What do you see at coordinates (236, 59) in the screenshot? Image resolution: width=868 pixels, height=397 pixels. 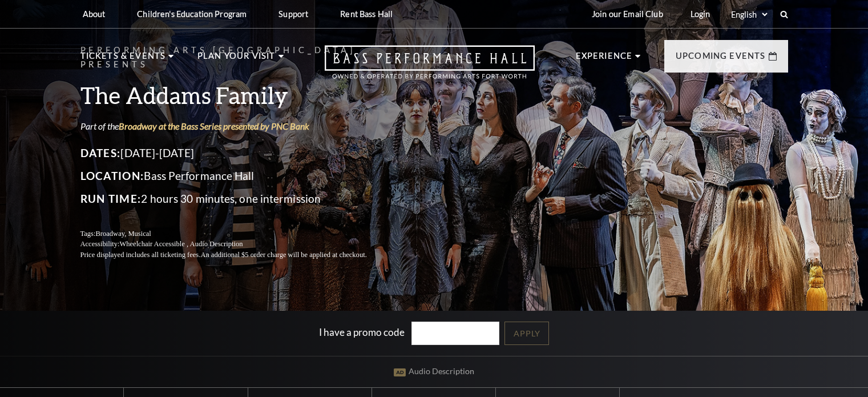 I see `p: Plan Your Visit` at bounding box center [236, 59].